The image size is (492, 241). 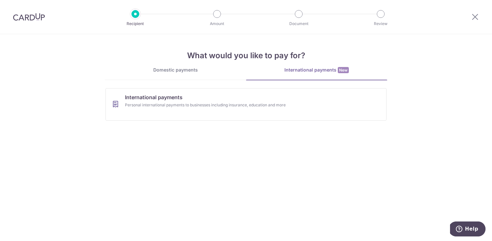 What do you see at coordinates (154, 97) in the screenshot?
I see `span: International payments` at bounding box center [154, 97].